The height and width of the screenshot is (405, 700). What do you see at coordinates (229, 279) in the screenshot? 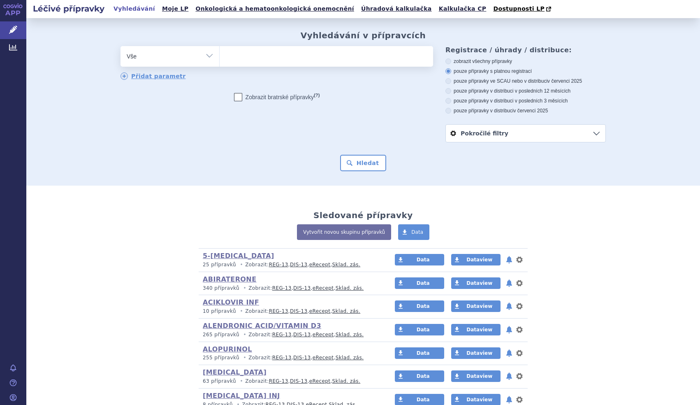
I see `a: ABIRATERONE` at bounding box center [229, 279].